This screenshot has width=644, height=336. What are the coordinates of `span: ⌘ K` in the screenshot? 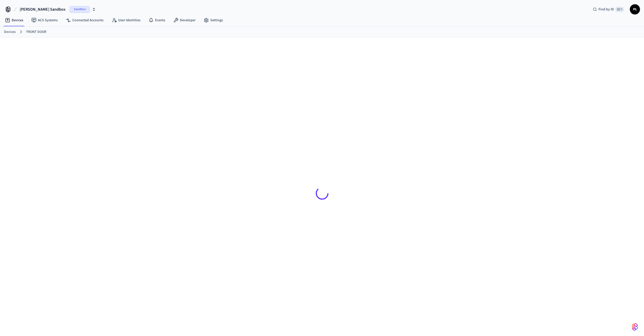 It's located at (620, 9).